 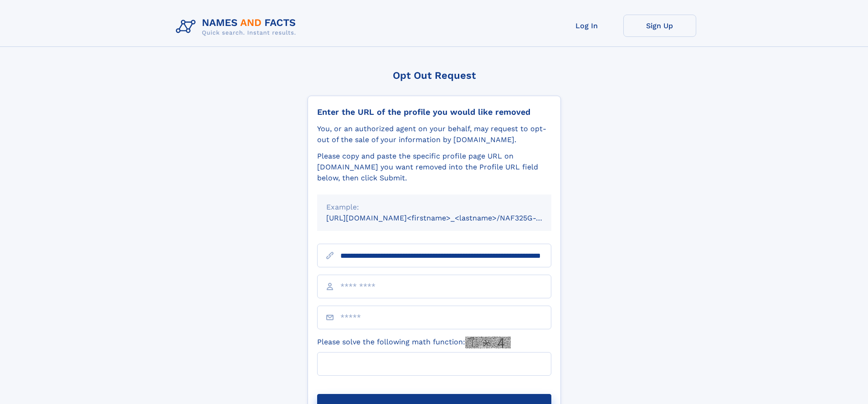 I want to click on img: Logo Names and Facts, so click(x=238, y=27).